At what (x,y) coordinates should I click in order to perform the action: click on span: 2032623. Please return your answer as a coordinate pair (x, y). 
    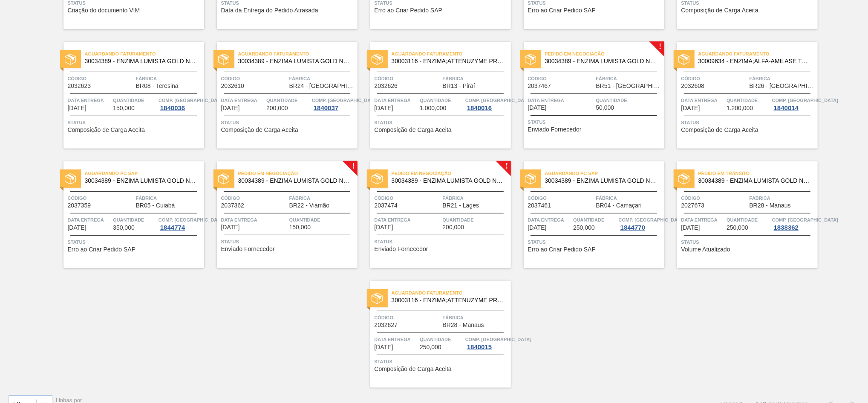
    Looking at the image, I should click on (79, 86).